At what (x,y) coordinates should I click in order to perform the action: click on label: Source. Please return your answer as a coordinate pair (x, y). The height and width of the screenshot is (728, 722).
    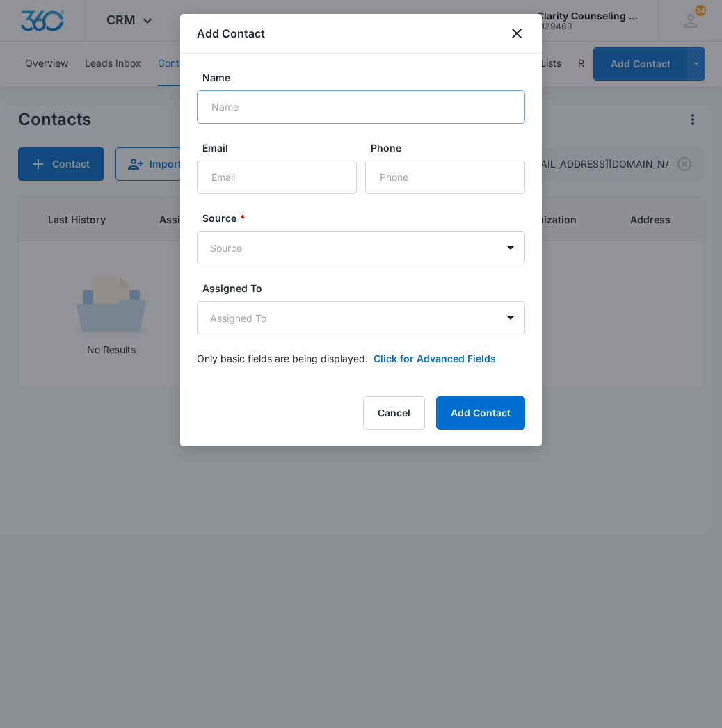
    Looking at the image, I should click on (367, 218).